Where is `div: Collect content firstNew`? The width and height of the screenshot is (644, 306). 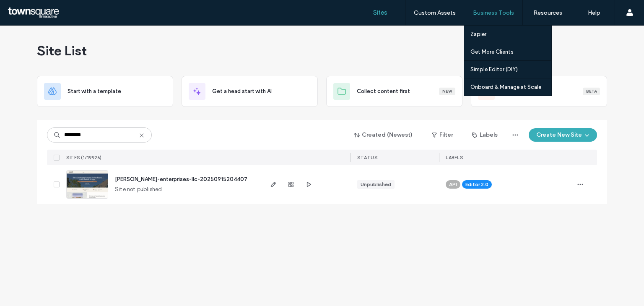
div: Collect content firstNew is located at coordinates (394, 91).